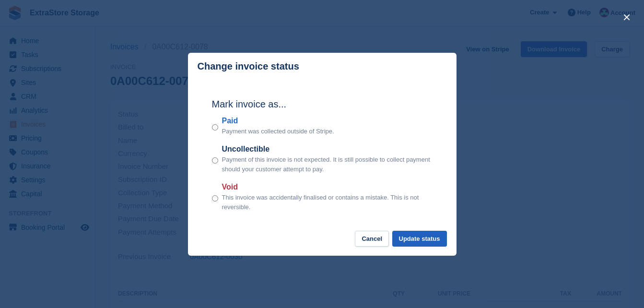 The width and height of the screenshot is (644, 308). I want to click on p: Payment of this invoice is not expected. It is still possible to collect payment should your cust..., so click(327, 164).